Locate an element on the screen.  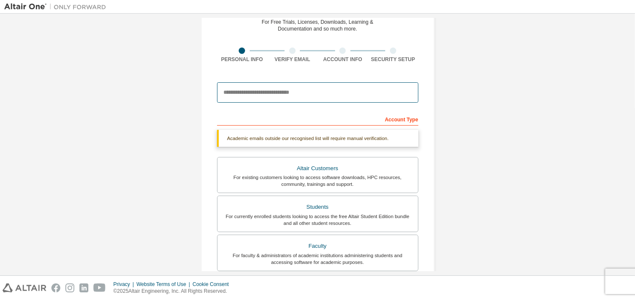
div: Faculty is located at coordinates (318, 246).